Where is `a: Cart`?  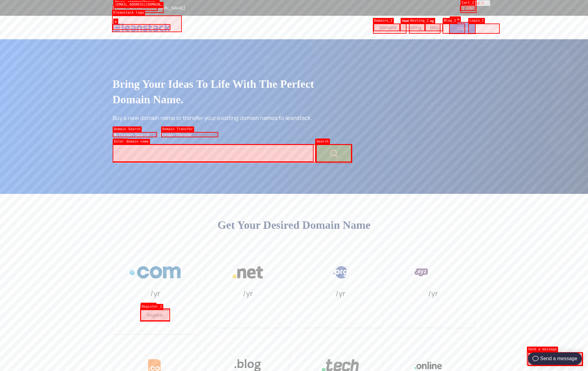 a: Cart is located at coordinates (468, 8).